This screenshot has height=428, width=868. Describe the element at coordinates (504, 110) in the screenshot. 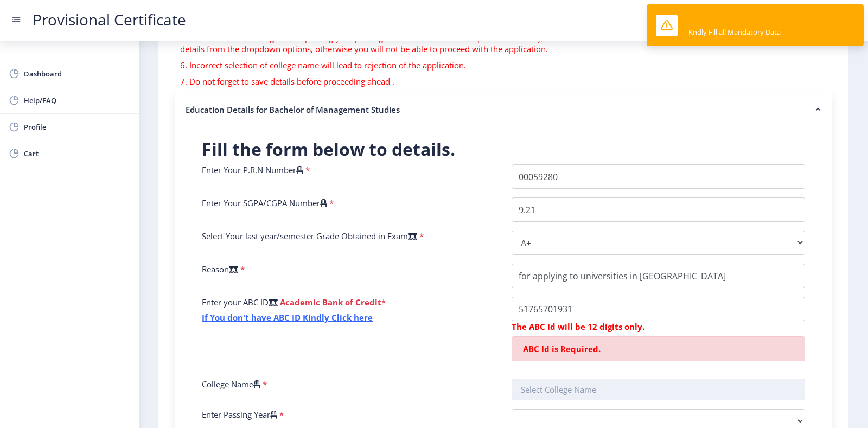

I see `nb-accordion-item-header: Education Details for Bachelor of Management Studies` at that location.